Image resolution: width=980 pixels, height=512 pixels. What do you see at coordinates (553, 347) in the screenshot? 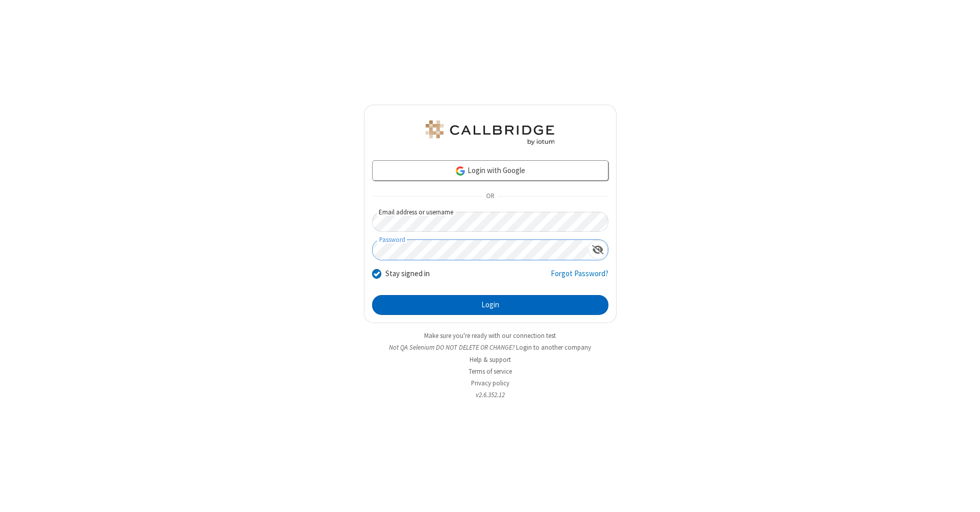
I see `button: Login to another company` at bounding box center [553, 347].